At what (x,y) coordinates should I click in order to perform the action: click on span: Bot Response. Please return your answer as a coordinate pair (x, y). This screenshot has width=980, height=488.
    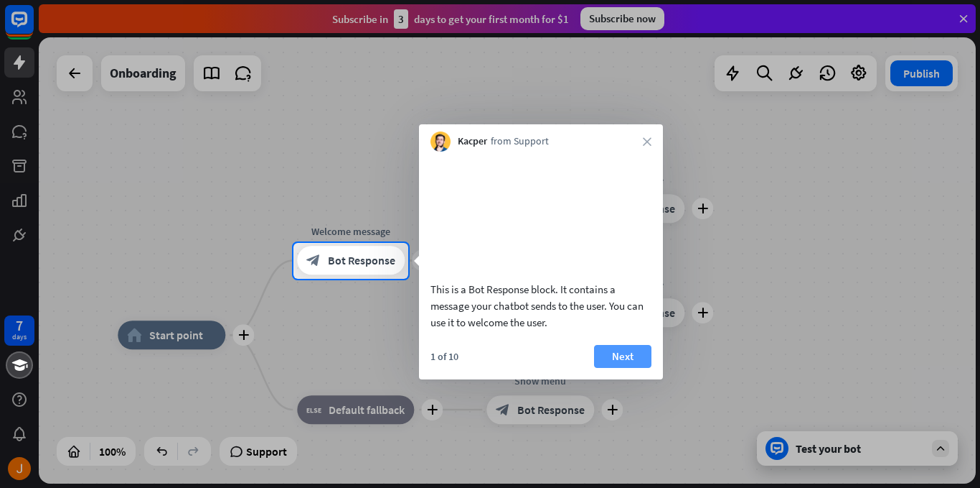
    Looking at the image, I should click on (362, 261).